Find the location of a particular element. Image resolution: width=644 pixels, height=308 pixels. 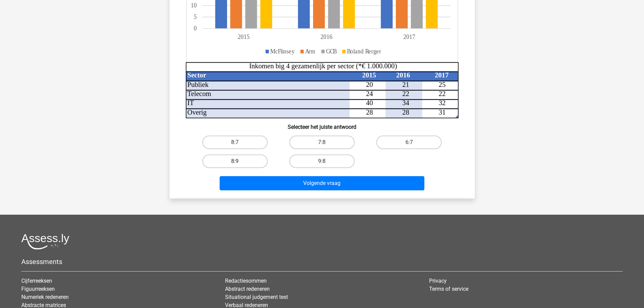

img: Assessly logo is located at coordinates (45, 241).